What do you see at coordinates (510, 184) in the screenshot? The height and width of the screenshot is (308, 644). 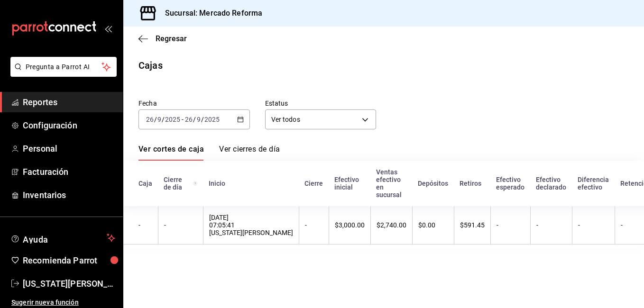 I see `div: Efectivo esperado` at bounding box center [510, 184].